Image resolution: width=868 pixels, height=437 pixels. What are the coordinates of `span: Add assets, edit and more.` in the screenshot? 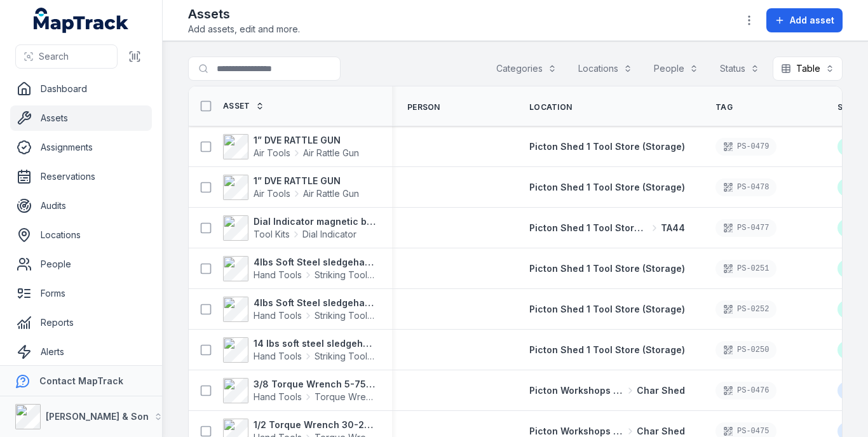 It's located at (244, 29).